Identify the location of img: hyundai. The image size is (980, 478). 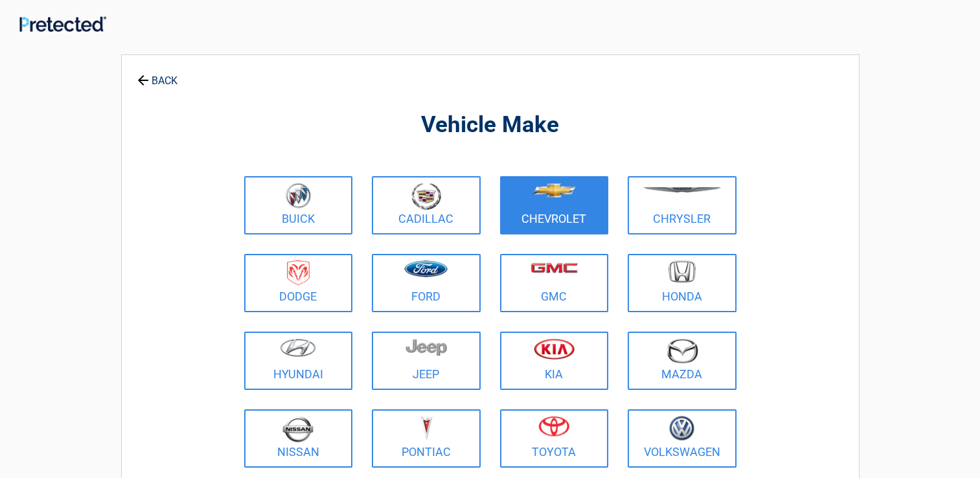
(298, 347).